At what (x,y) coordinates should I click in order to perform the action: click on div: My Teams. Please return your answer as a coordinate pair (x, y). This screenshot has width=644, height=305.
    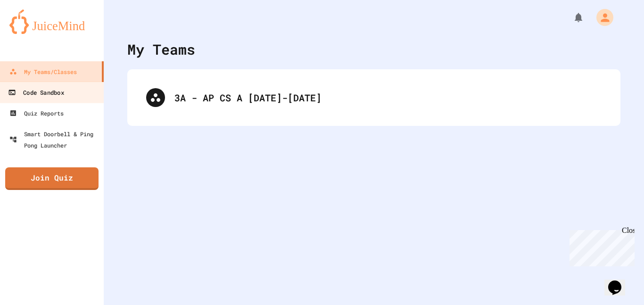
    Looking at the image, I should click on (161, 49).